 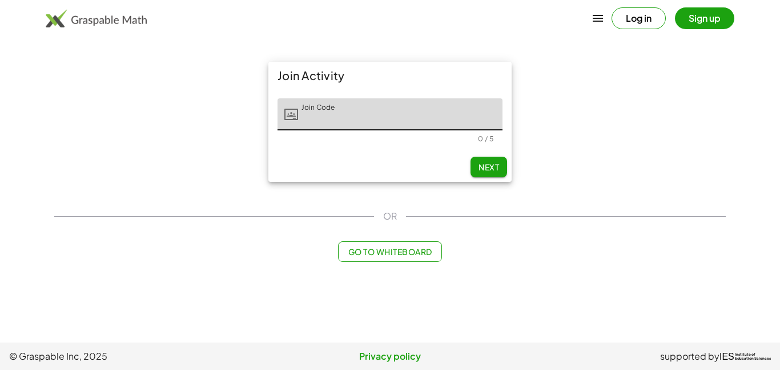 I want to click on button: Next, so click(x=489, y=167).